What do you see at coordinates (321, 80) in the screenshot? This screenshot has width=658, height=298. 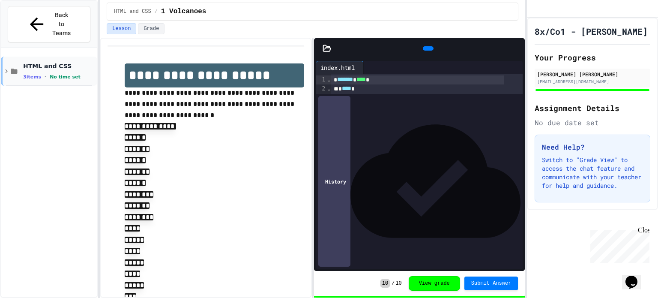 I see `div: 1` at bounding box center [321, 80].